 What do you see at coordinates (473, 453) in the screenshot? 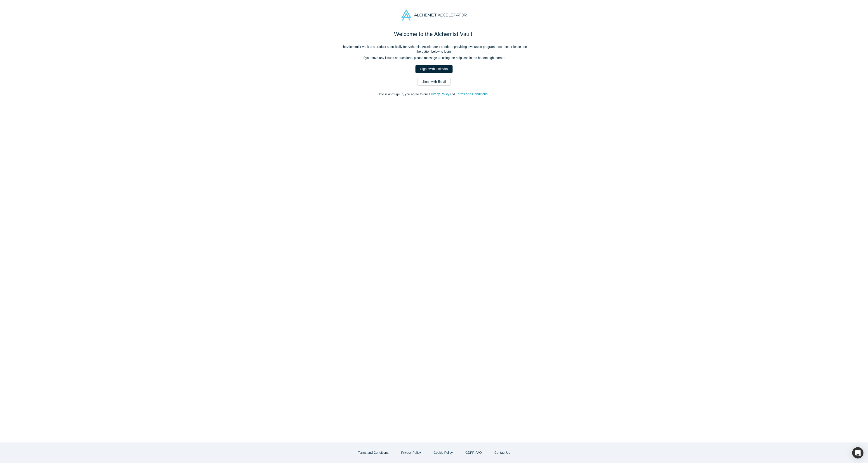
I see `a: GDPR FAQ` at bounding box center [473, 453].